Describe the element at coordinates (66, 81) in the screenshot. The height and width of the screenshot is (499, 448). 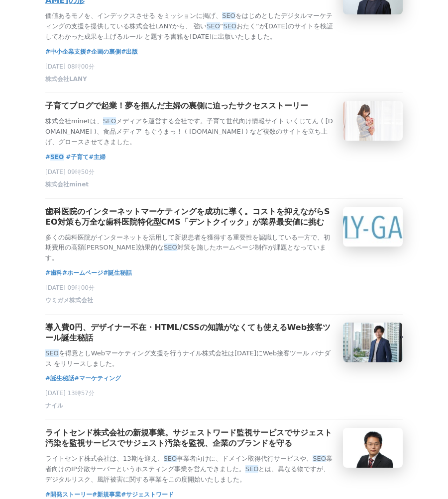
I see `a: 株式会社LANY` at that location.